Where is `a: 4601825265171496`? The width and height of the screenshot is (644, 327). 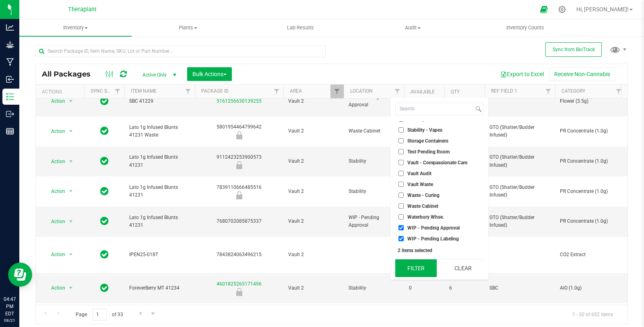
a: 4601825265171496 is located at coordinates (239, 284).